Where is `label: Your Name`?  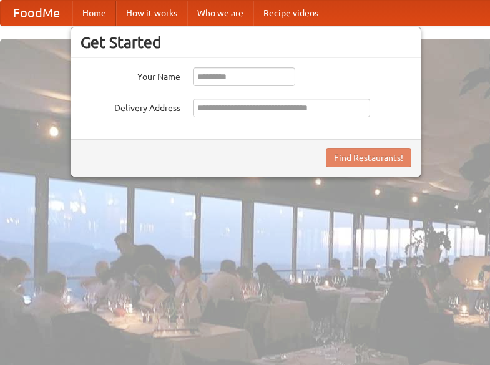 label: Your Name is located at coordinates (130, 75).